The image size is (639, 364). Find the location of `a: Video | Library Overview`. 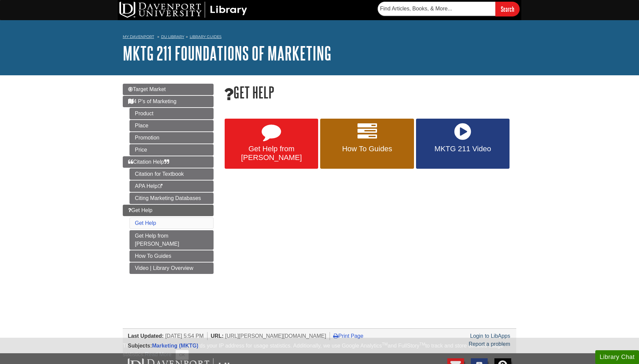

a: Video | Library Overview is located at coordinates (172, 268).